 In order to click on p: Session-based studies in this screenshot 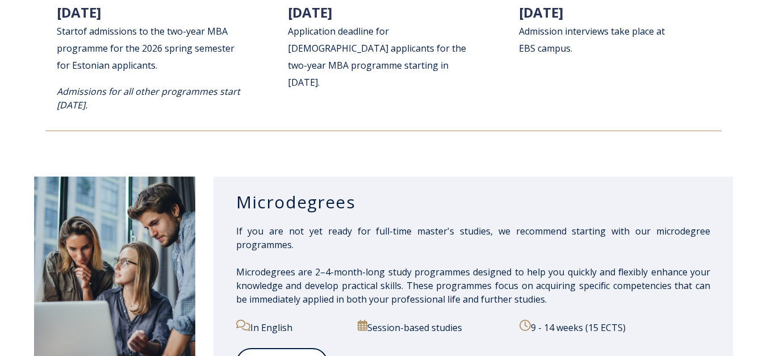, I will do `click(433, 327)`.